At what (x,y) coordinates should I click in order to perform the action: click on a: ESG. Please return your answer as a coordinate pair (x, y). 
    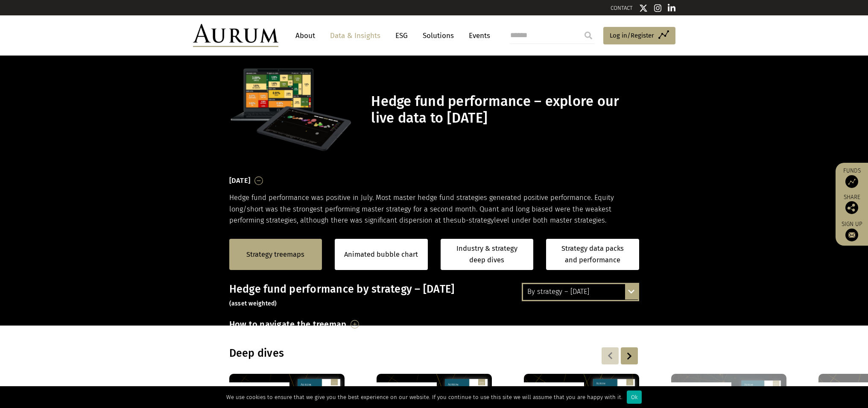
    Looking at the image, I should click on (401, 35).